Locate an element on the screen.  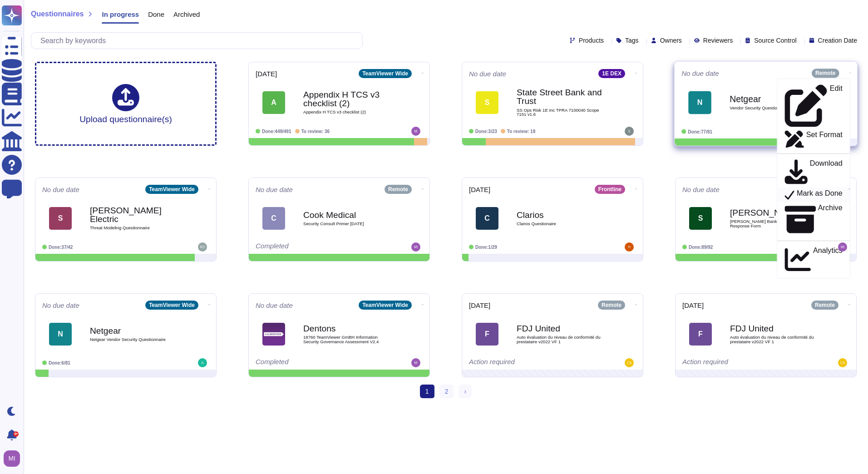
span: Threat Modeling Questionnaire is located at coordinates (135, 227).